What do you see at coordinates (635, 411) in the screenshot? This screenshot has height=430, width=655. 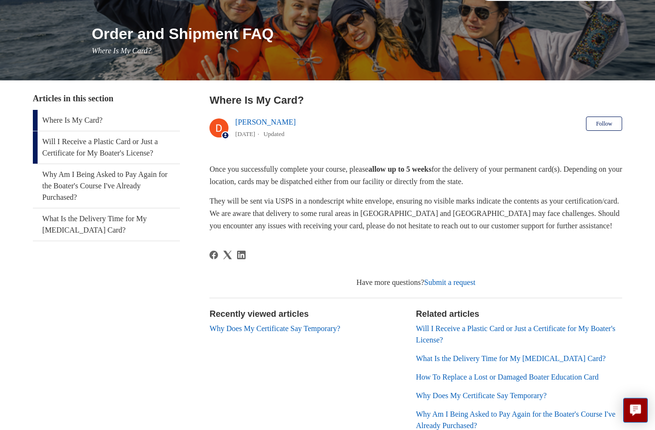 I see `div: Live chat` at bounding box center [635, 411].